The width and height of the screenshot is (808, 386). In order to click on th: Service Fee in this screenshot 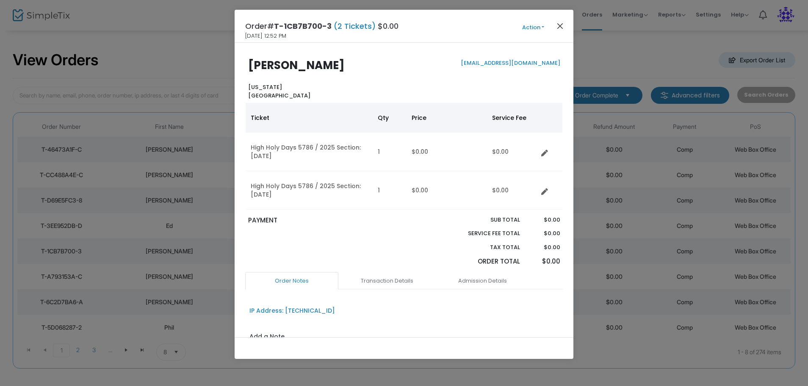, I will do `click(513, 118)`.